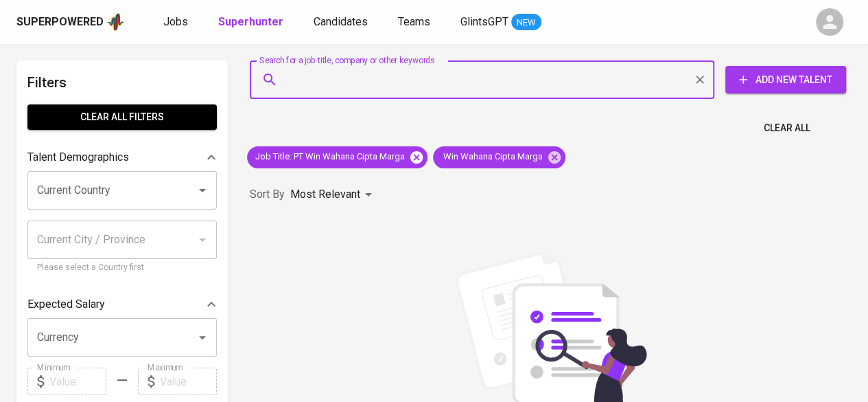  Describe the element at coordinates (340, 21) in the screenshot. I see `span: Candidates` at that location.